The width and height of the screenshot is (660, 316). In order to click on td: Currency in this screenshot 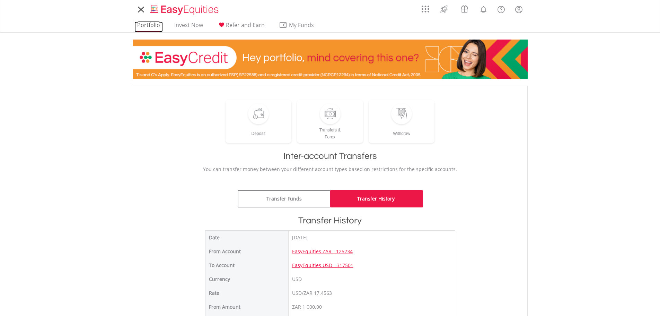, I will do `click(247, 279)`.